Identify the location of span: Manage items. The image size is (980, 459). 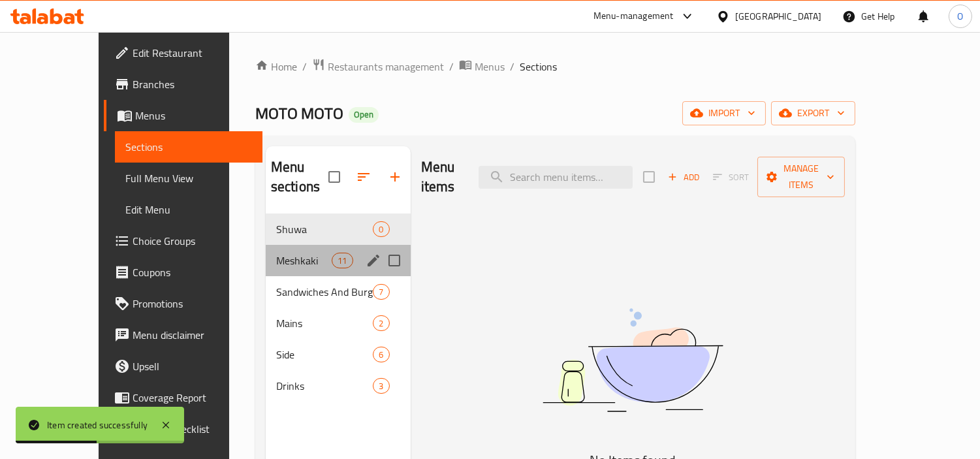
(801, 177).